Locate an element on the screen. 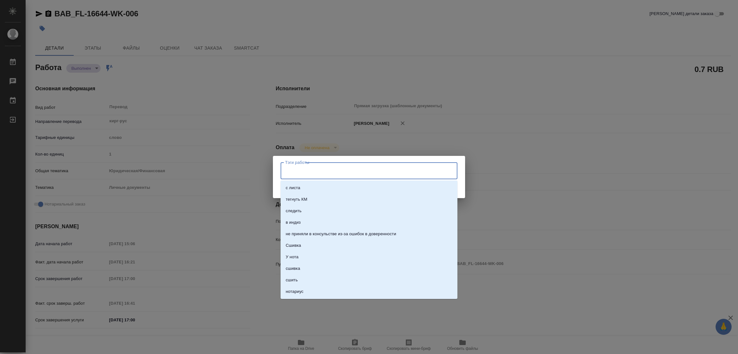  p: тегнуть КМ is located at coordinates (296, 200).